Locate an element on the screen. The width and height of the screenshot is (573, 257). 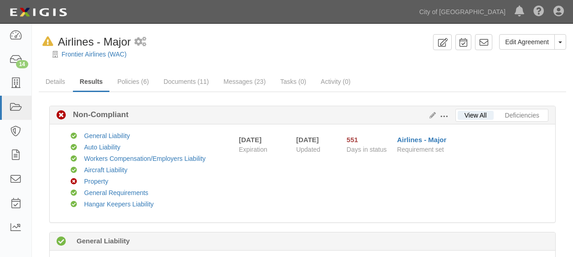
img: logo-5460c22ac91f19d4615b14bd174203de0afe785f0fc80cf4dbbc73dc1793850b.png is located at coordinates (38, 12).